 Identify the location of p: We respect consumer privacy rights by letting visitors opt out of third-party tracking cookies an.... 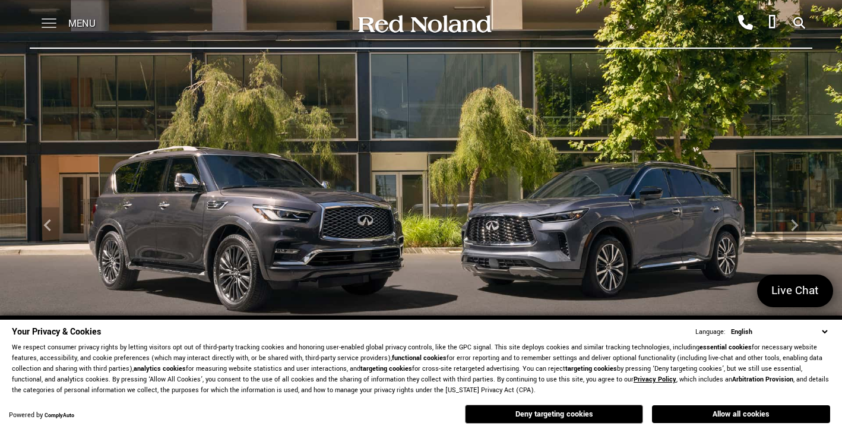
(421, 369).